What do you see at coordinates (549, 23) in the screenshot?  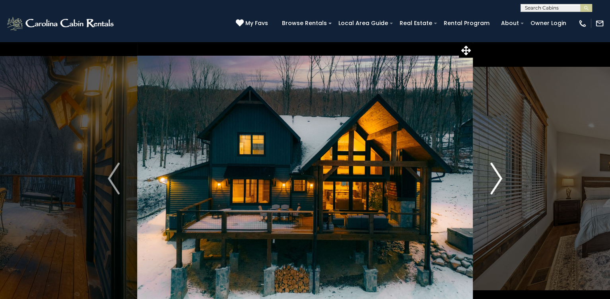 I see `a: Owner Login` at bounding box center [549, 23].